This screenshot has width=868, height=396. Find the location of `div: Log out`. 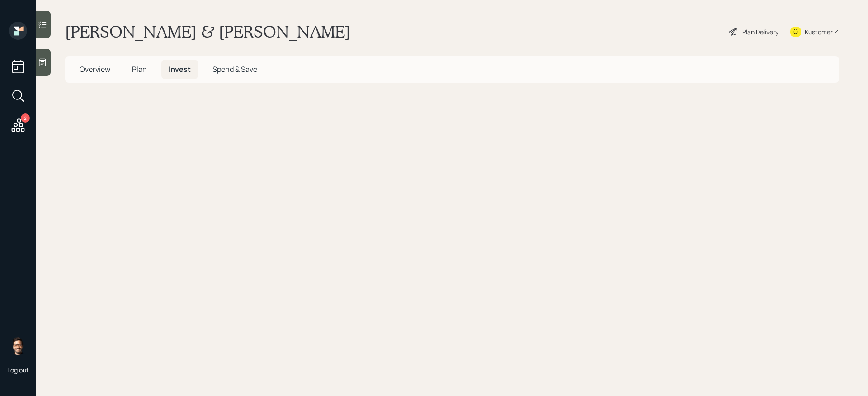

div: Log out is located at coordinates (18, 370).